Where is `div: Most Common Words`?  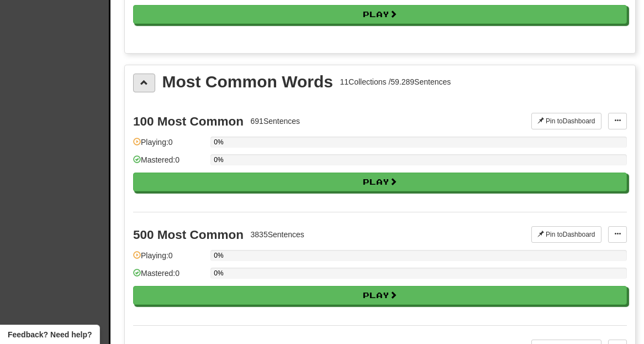 div: Most Common Words is located at coordinates (248, 82).